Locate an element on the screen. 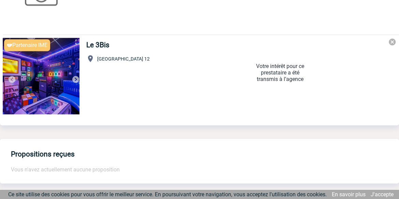 The width and height of the screenshot is (399, 199). a: En savoir plus is located at coordinates (348, 195).